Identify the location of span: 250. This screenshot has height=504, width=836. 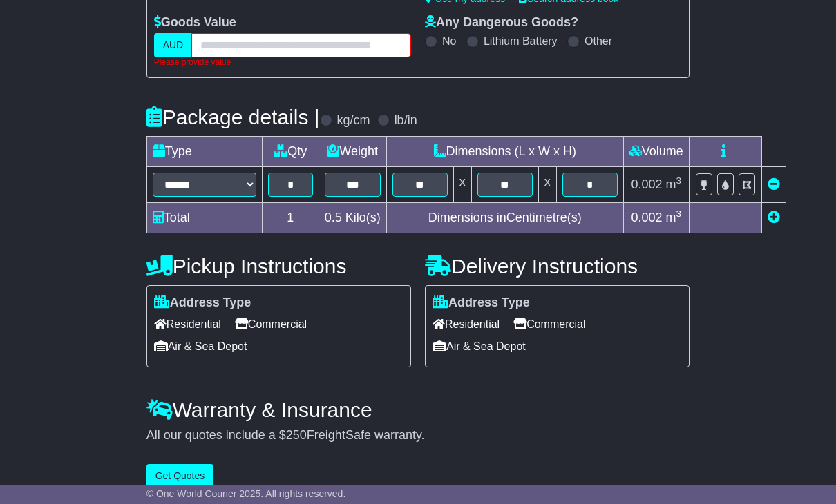
(296, 435).